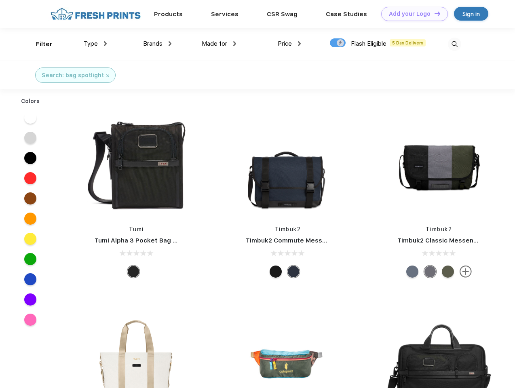  Describe the element at coordinates (30, 101) in the screenshot. I see `div: Colors` at that location.